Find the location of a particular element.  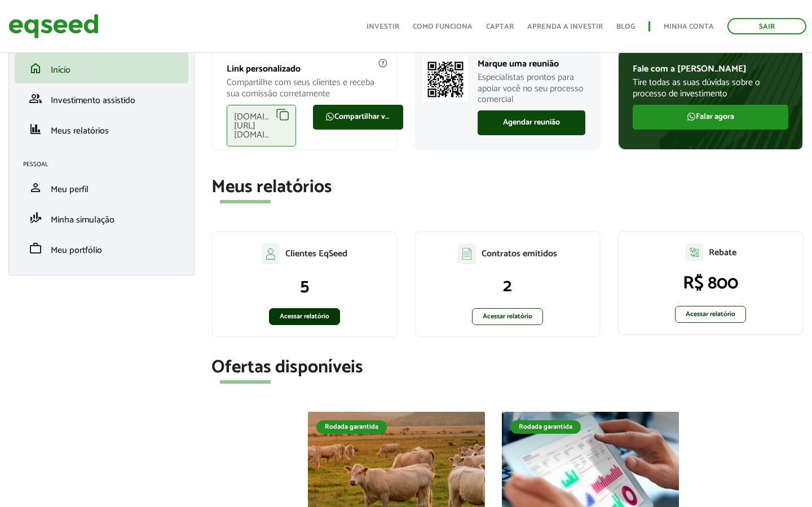

span: Início is located at coordinates (60, 70).